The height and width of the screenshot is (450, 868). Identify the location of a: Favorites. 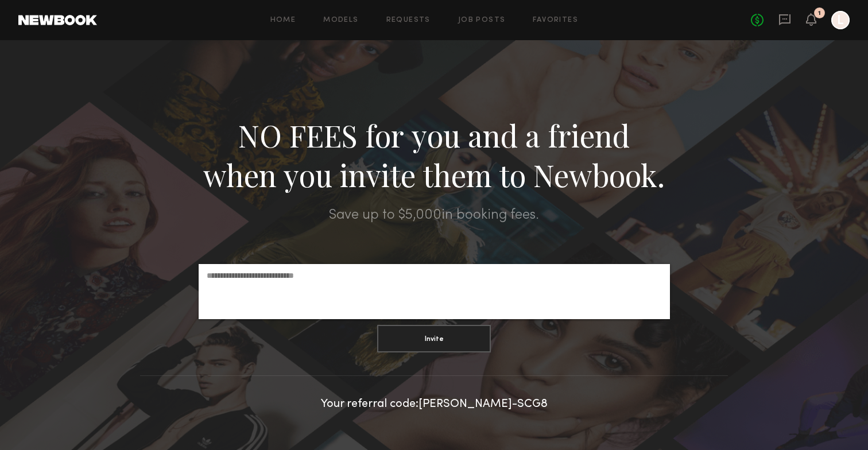
(555, 20).